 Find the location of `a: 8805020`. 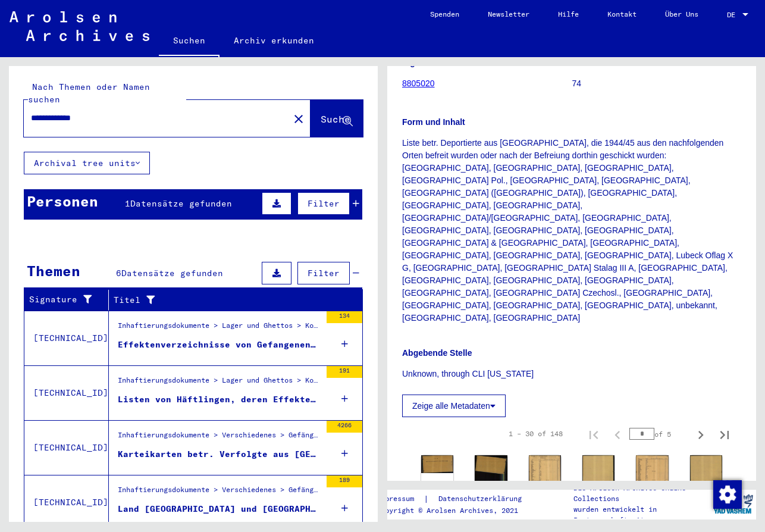

a: 8805020 is located at coordinates (418, 83).